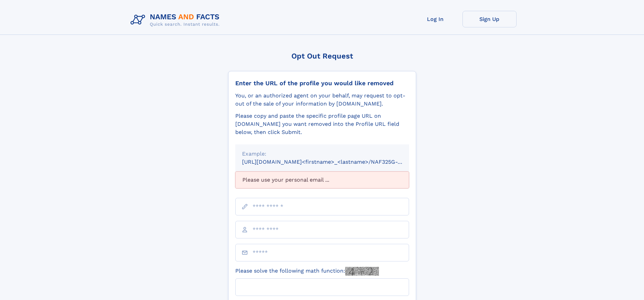  I want to click on img: Logo Names and Facts, so click(176, 20).